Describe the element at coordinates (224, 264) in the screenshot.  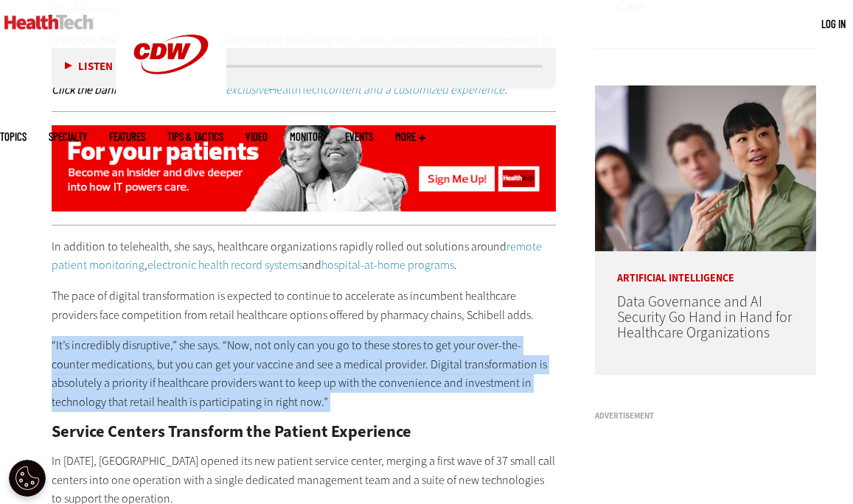
I see `a: electronic health record systems` at that location.